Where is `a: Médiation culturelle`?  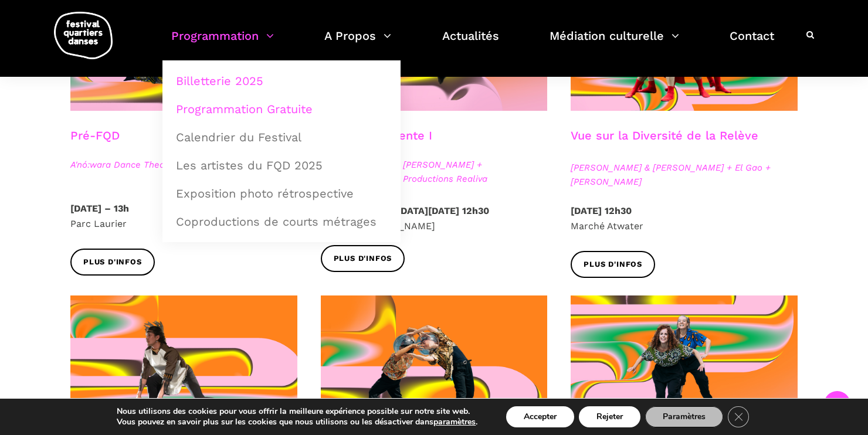
a: Médiation culturelle is located at coordinates (614, 43).